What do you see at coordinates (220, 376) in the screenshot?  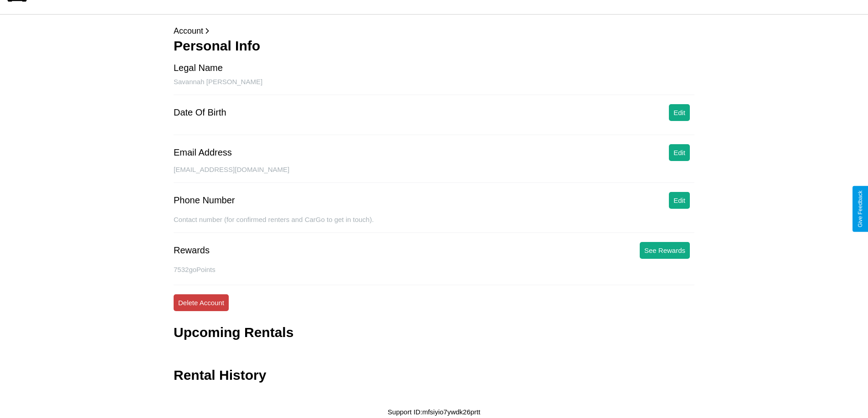 I see `h3: Rental History` at bounding box center [220, 376].